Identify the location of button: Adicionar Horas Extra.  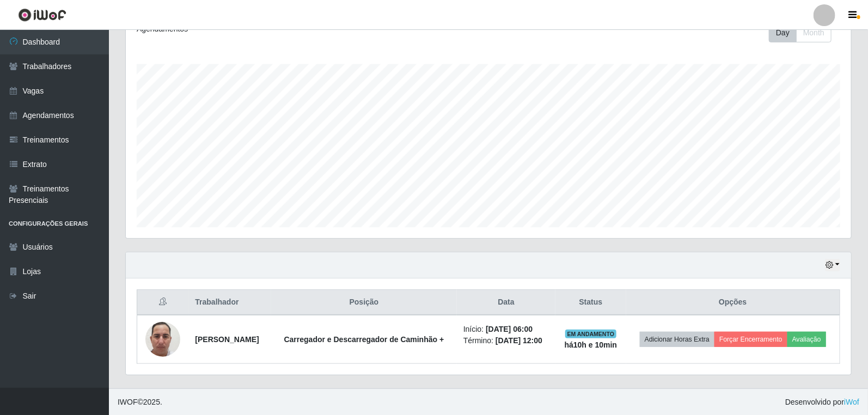
(677, 339).